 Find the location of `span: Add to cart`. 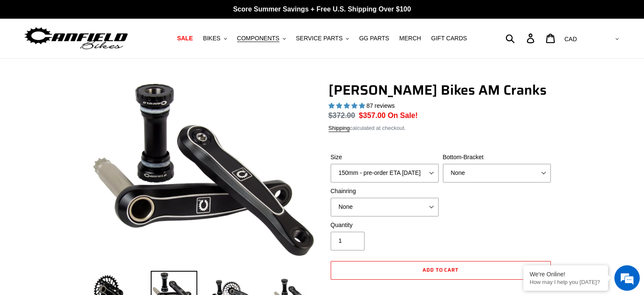

span: Add to cart is located at coordinates (441, 269).